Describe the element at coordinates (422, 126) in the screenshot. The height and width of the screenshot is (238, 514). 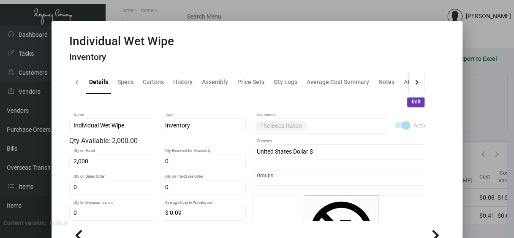
I see `span: Active` at that location.